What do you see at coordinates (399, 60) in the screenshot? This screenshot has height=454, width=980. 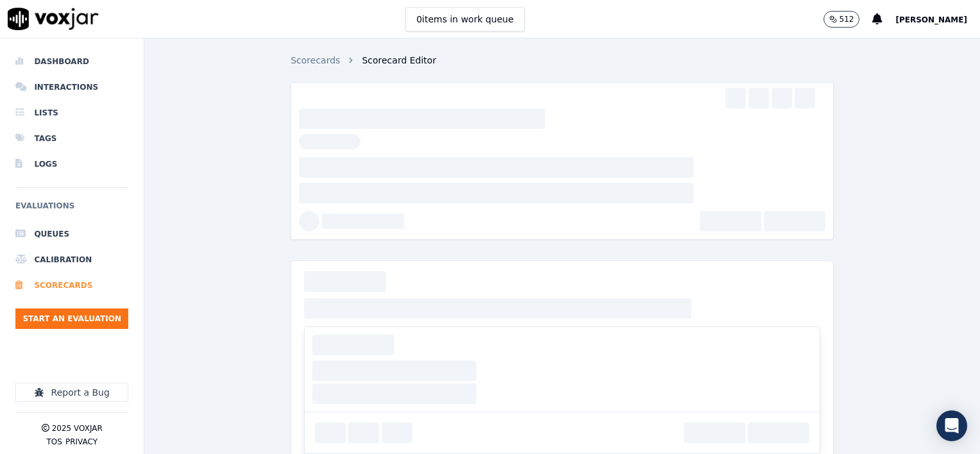 I see `span: Scorecard Editor` at bounding box center [399, 60].